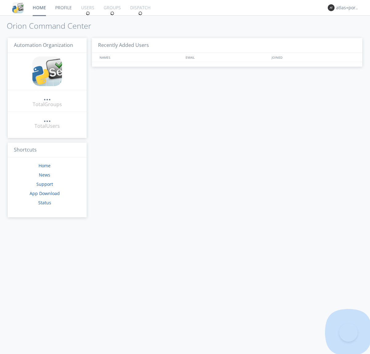 This screenshot has height=354, width=370. What do you see at coordinates (227, 45) in the screenshot?
I see `h3: Recently Added Users` at bounding box center [227, 45].